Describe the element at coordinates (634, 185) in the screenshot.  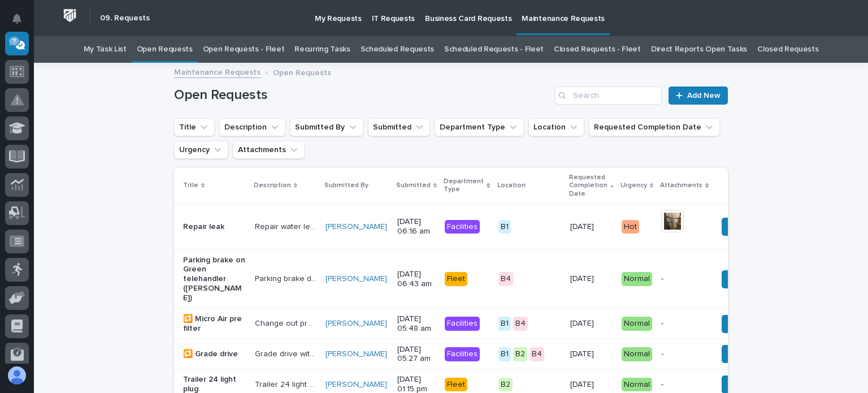
I see `p: Urgency` at that location.